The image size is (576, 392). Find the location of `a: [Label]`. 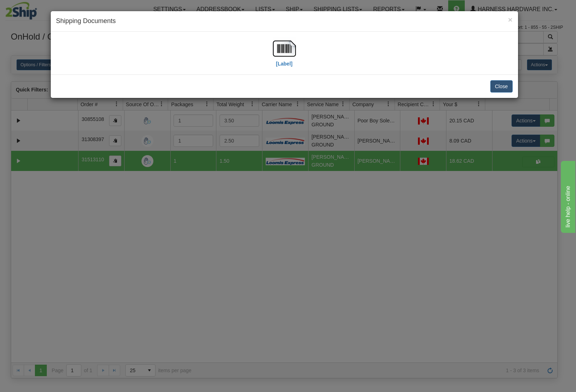

a: [Label] is located at coordinates (284, 56).